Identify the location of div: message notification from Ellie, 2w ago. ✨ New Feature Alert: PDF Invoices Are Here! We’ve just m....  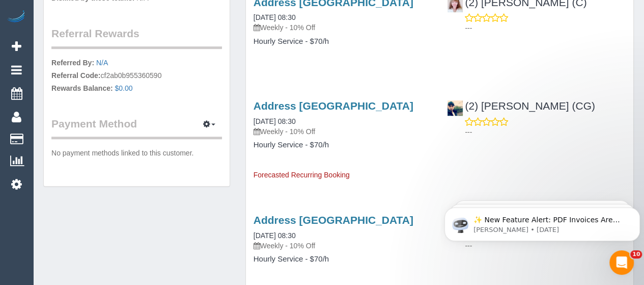
(102, 38).